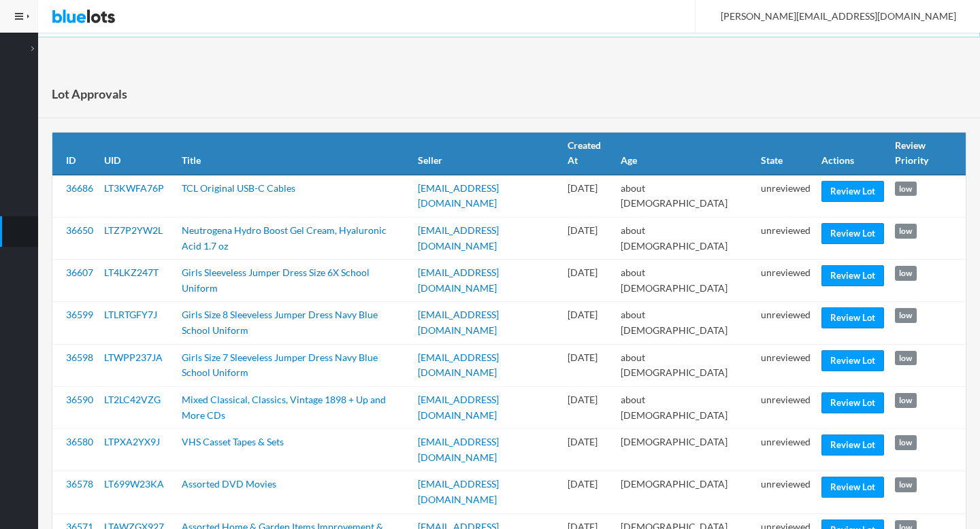 The image size is (980, 529). I want to click on a: Mixed Classical, Classics, Vintage 1898 + Up and More CDs, so click(284, 407).